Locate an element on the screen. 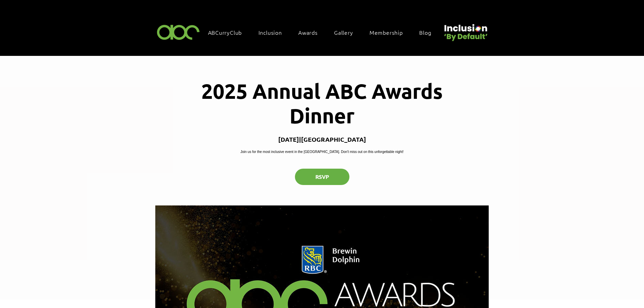 Image resolution: width=644 pixels, height=308 pixels. img: Untitled design (22).png is located at coordinates (465, 30).